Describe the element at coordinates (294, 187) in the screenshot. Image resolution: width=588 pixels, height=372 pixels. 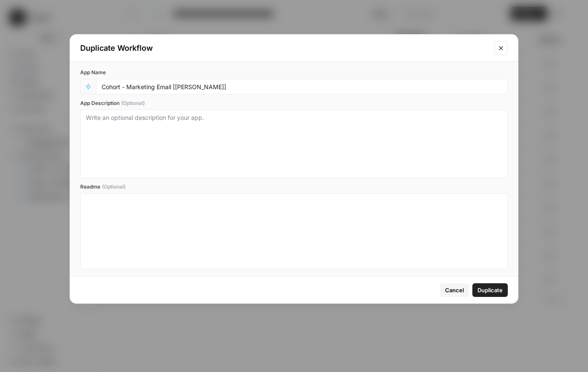
I see `label: Readme` at that location.